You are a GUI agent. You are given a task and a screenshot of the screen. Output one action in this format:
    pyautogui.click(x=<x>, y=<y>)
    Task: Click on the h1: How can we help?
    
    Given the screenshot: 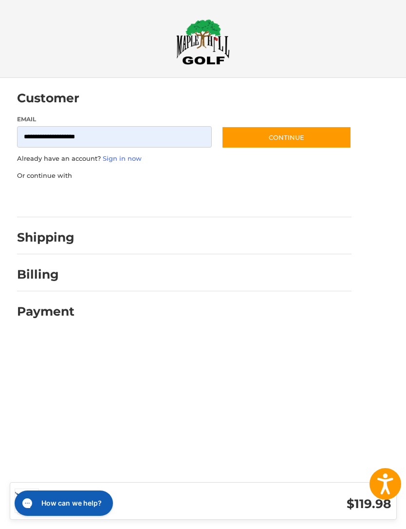 What is the action you would take?
    pyautogui.click(x=62, y=16)
    